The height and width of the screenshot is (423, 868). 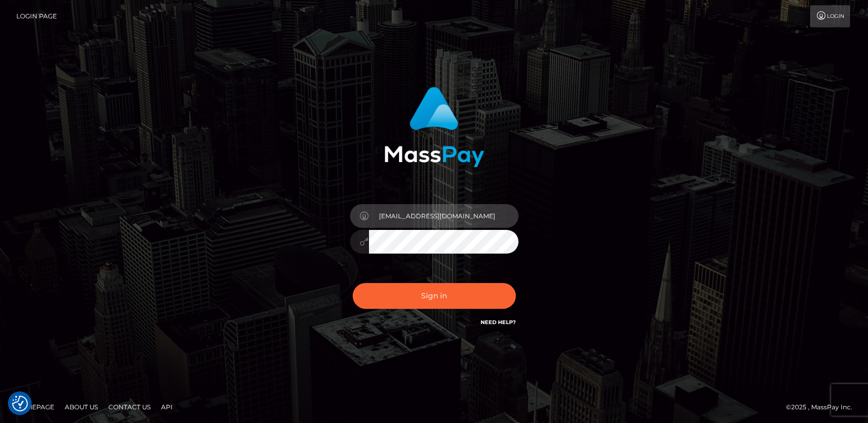 What do you see at coordinates (20, 403) in the screenshot?
I see `img: Revisit consent button` at bounding box center [20, 403].